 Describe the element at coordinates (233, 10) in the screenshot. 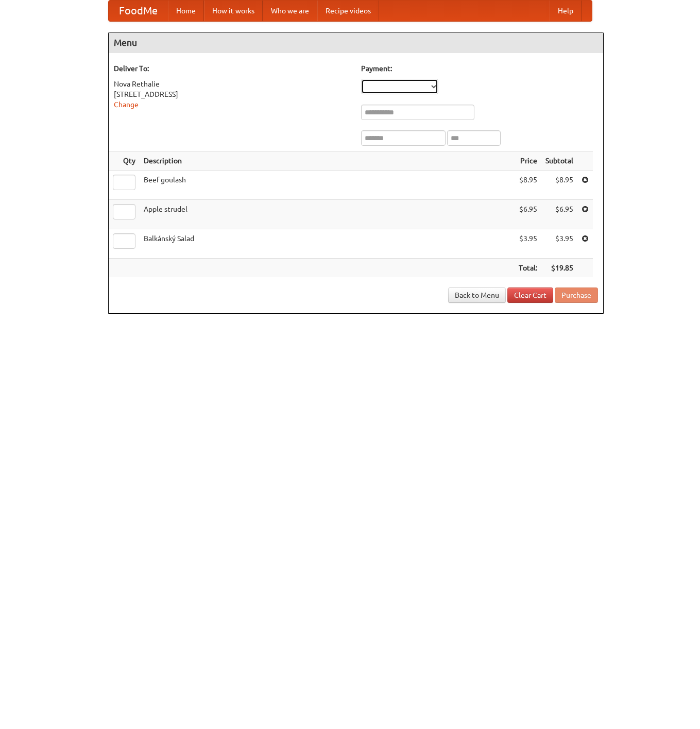

I see `a: How it works` at that location.